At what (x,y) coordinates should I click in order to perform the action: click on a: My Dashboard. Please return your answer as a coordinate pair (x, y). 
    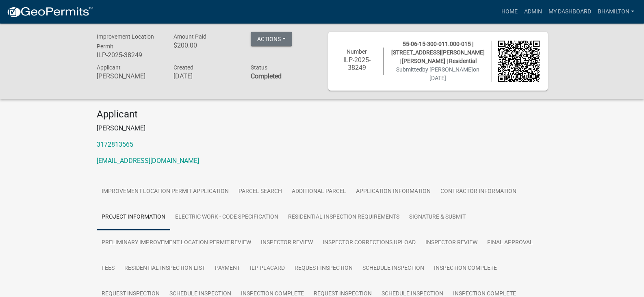
    Looking at the image, I should click on (570, 12).